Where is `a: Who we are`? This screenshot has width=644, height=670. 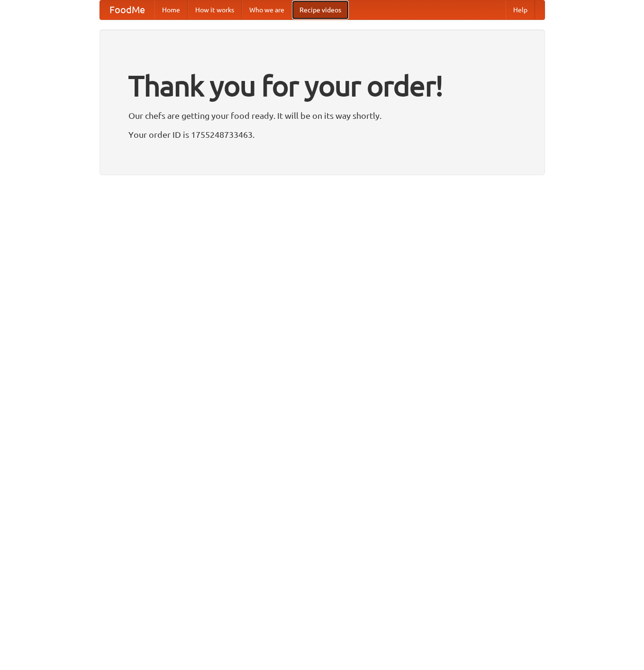
a: Who we are is located at coordinates (267, 10).